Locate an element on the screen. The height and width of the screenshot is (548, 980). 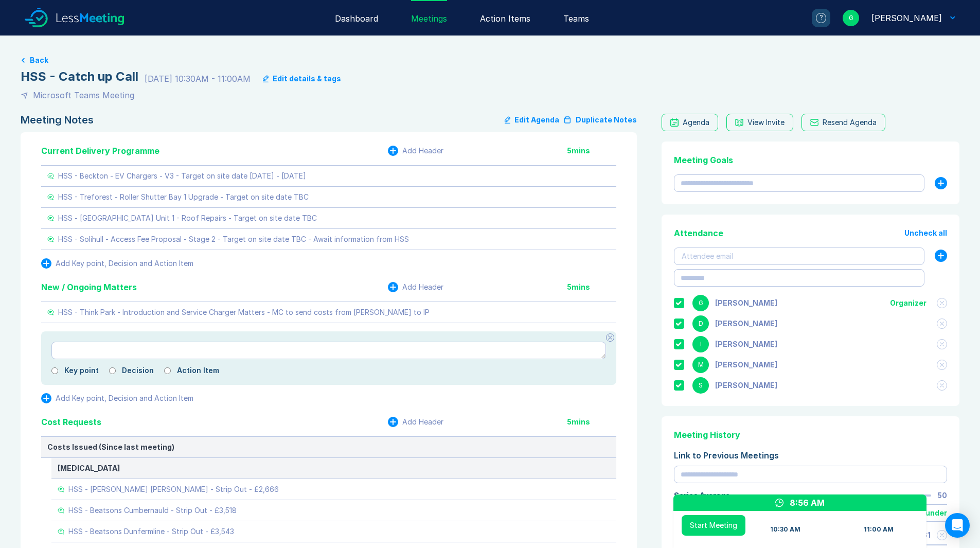
button: Back is located at coordinates (39, 61).